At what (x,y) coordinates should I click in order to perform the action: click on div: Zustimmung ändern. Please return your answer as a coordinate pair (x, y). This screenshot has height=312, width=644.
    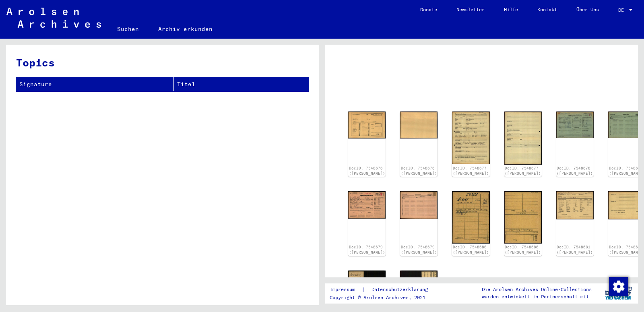
    Looking at the image, I should click on (619, 286).